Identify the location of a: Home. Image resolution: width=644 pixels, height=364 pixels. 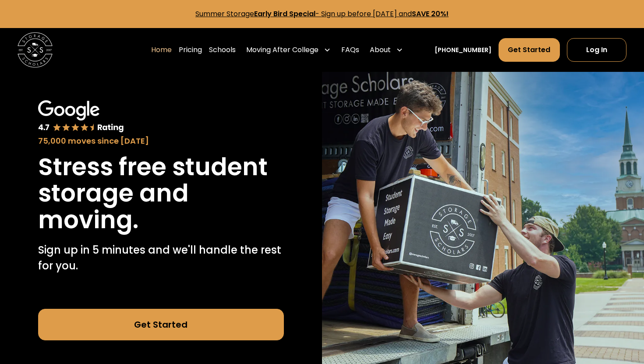
(161, 50).